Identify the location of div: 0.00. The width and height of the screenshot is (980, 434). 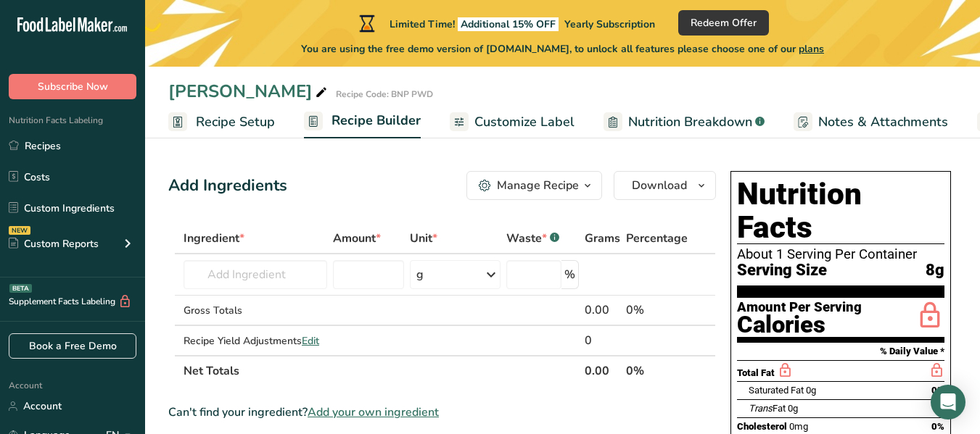
(602, 310).